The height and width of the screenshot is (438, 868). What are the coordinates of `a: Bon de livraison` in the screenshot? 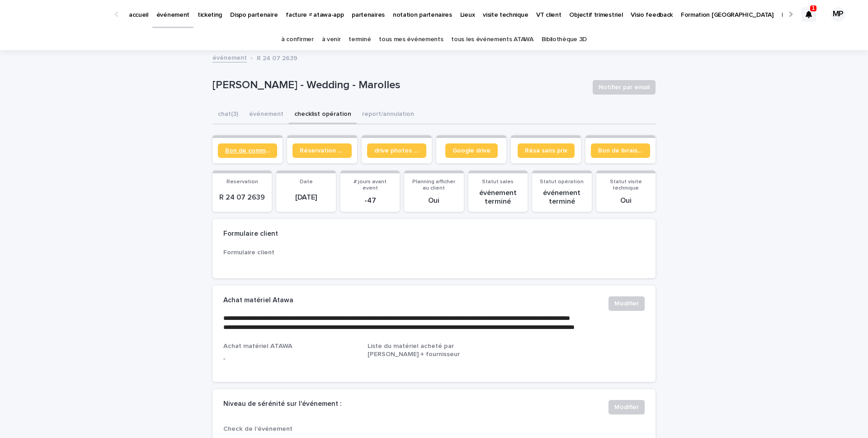 It's located at (621, 151).